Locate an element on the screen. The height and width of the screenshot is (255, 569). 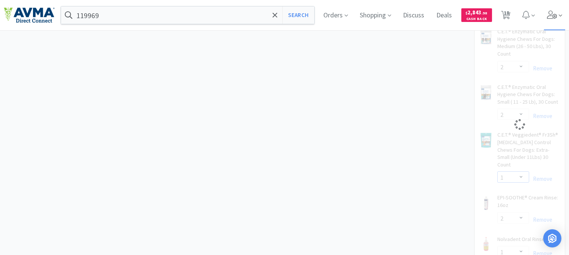
img: e4e33dab9f054f5782a47901c742baa9_102.png is located at coordinates (29, 15).